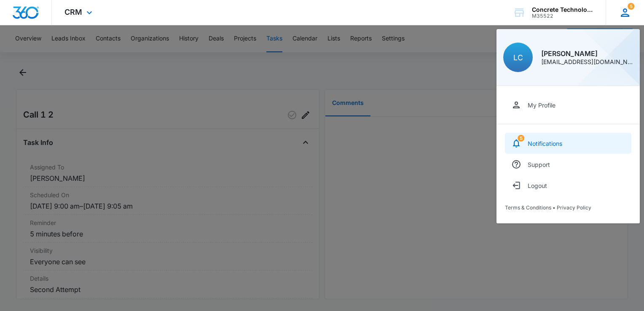 This screenshot has height=311, width=644. Describe the element at coordinates (568, 143) in the screenshot. I see `a: notifications countNotifications` at that location.